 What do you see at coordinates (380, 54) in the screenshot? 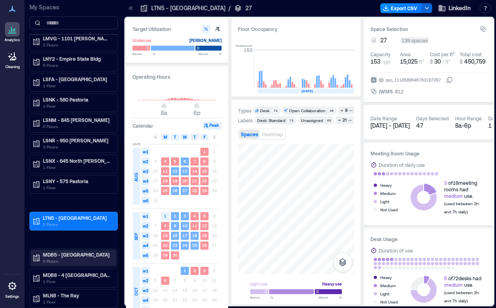
I see `div: Capacity` at bounding box center [380, 54].